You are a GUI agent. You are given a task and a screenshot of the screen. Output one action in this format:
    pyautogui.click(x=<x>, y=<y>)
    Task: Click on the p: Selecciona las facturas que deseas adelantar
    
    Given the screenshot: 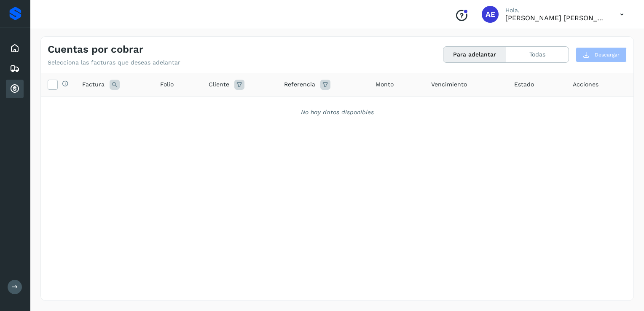 What is the action you would take?
    pyautogui.click(x=114, y=62)
    